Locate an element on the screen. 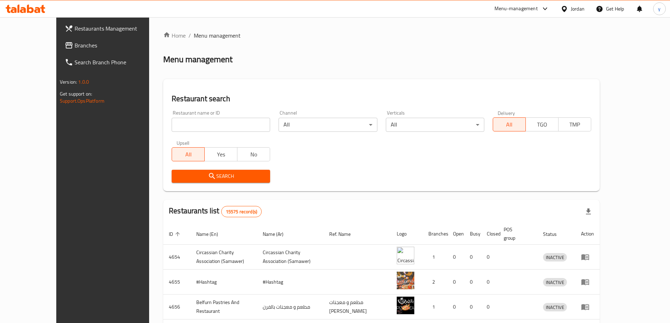 This screenshot has width=670, height=323. label: Delivery is located at coordinates (507, 113).